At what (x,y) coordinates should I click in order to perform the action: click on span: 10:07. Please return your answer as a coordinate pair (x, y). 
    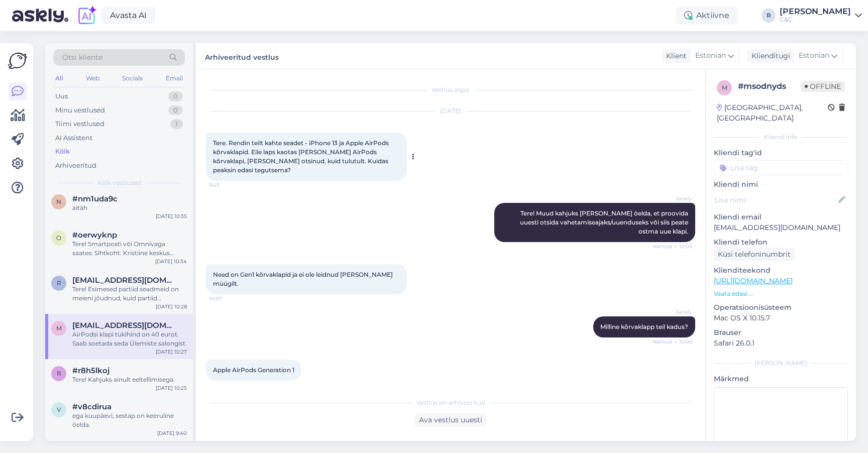
    Looking at the image, I should click on (227, 298).